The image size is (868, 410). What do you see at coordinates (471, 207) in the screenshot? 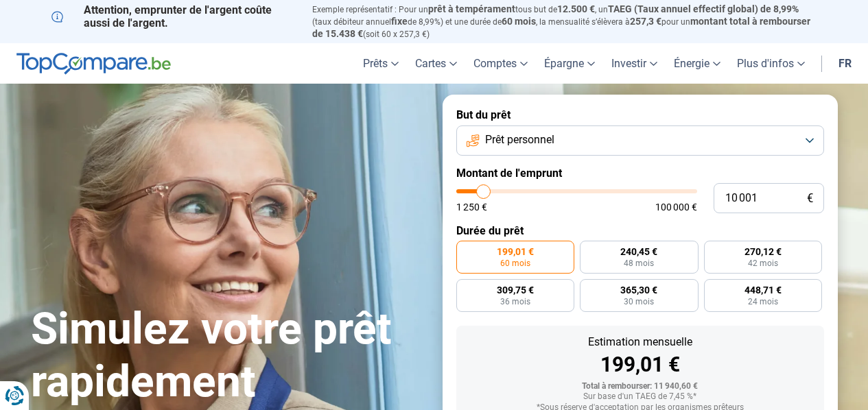
I see `span: 1 250 €` at bounding box center [471, 207].